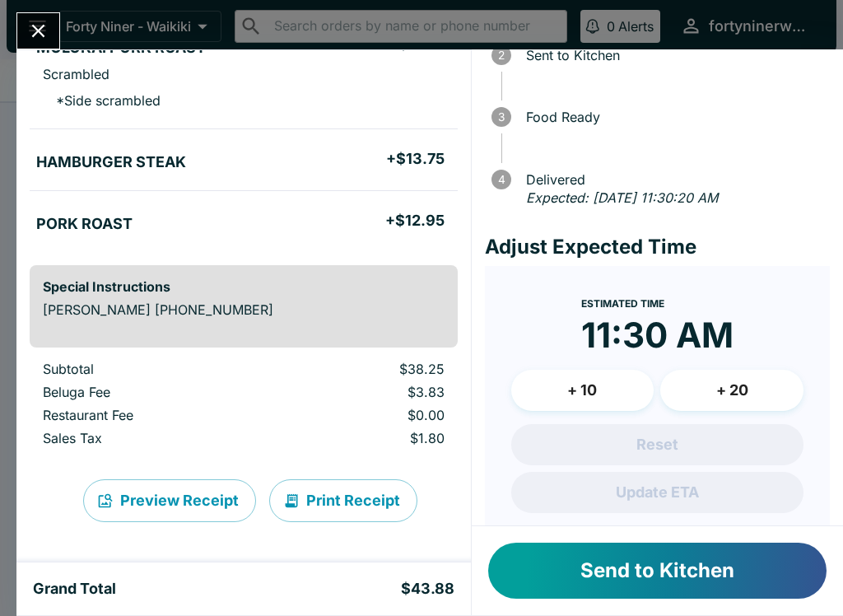  I want to click on text: 3, so click(502, 117).